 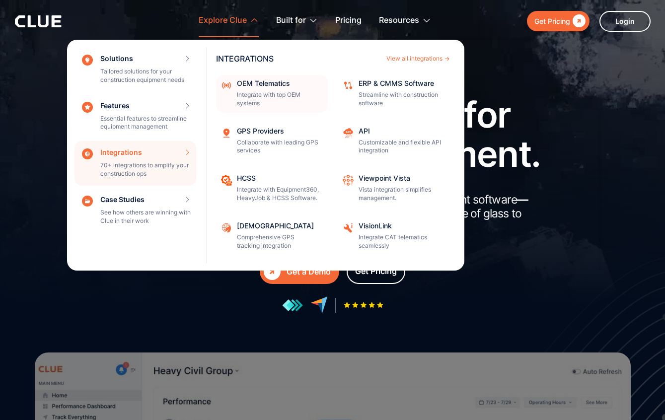 I want to click on a: Get Pricing, so click(x=558, y=21).